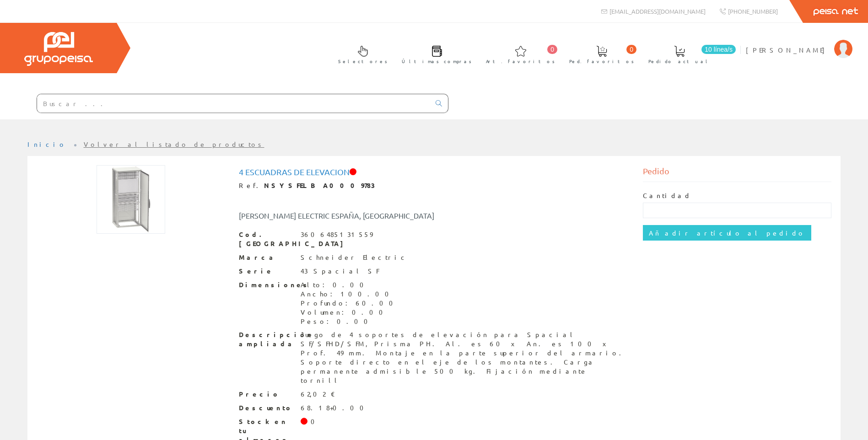 Image resolution: width=868 pixels, height=440 pixels. I want to click on div: Pedido, so click(736, 173).